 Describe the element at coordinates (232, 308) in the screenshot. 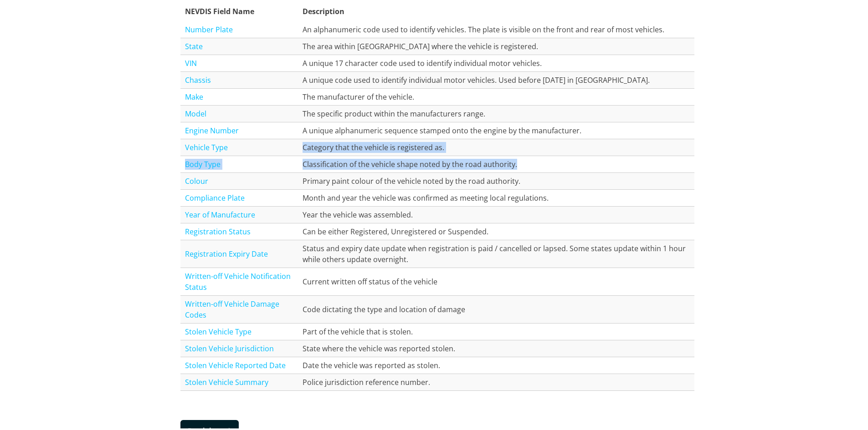

I see `a: Written-off Vehicle Damage Codes` at that location.